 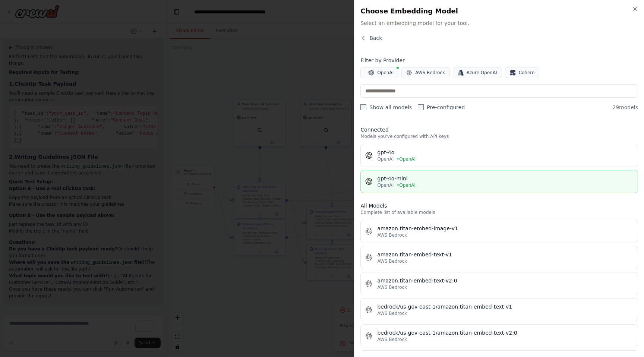 What do you see at coordinates (426, 73) in the screenshot?
I see `button: AWS Bedrock` at bounding box center [426, 73].